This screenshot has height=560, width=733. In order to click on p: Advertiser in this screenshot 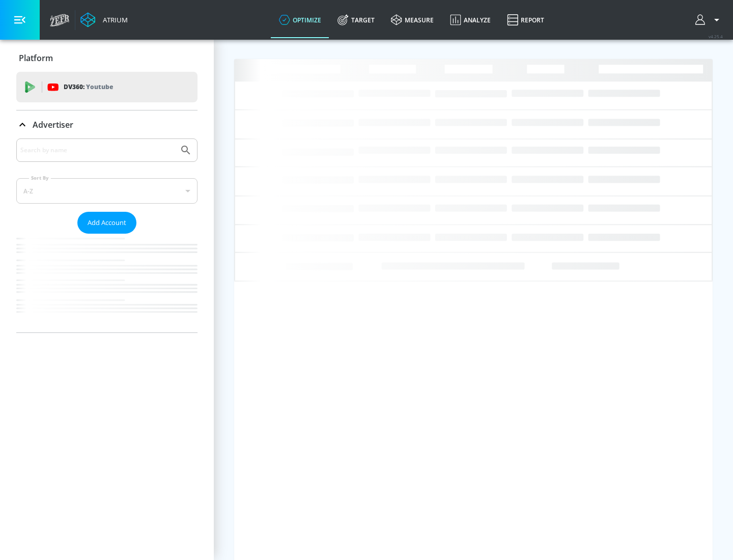, I will do `click(53, 125)`.